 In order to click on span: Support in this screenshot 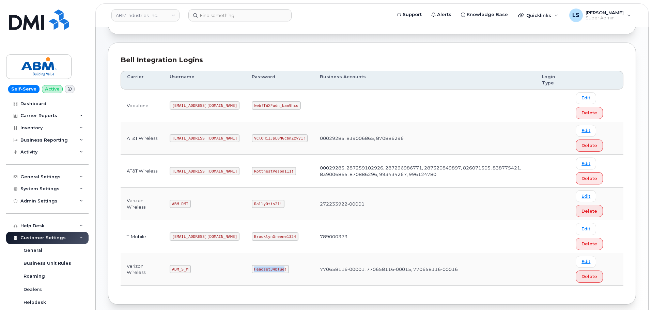, I will do `click(412, 15)`.